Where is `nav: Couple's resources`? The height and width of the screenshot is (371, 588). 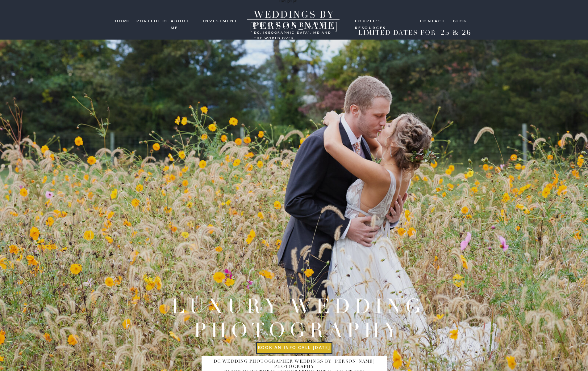 nav: Couple's resources is located at coordinates (385, 20).